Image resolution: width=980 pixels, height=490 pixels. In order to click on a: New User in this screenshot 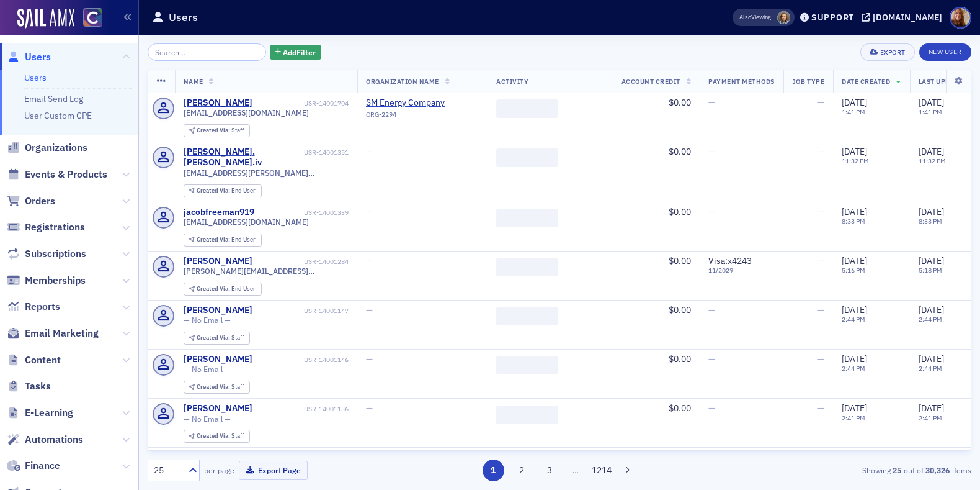, I will do `click(945, 52)`.